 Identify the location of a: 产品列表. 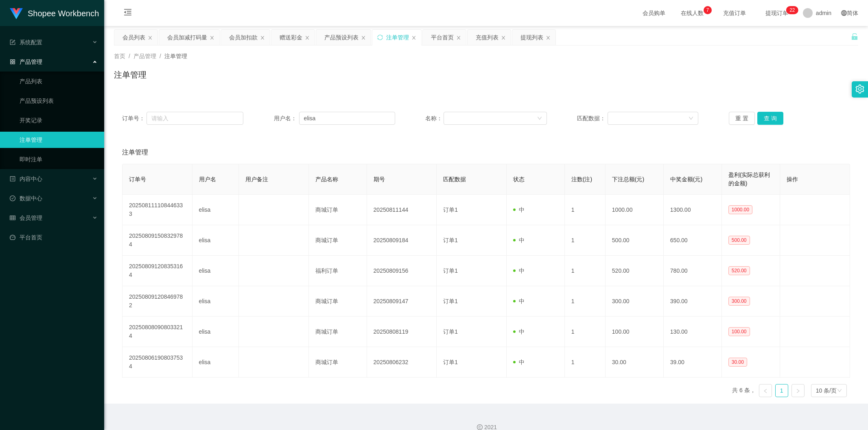
(59, 81).